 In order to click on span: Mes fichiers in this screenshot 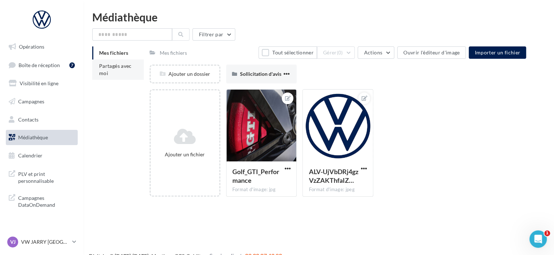, I will do `click(114, 53)`.